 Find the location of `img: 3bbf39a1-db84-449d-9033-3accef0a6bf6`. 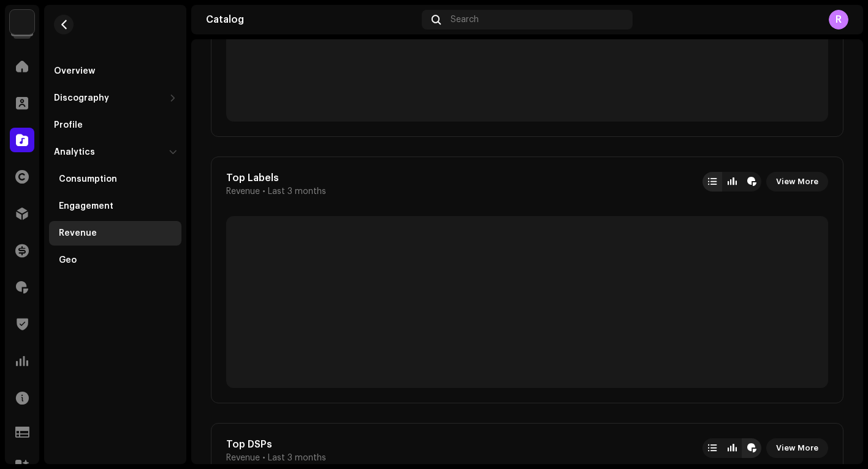

img: 3bbf39a1-db84-449d-9033-3accef0a6bf6 is located at coordinates (22, 22).